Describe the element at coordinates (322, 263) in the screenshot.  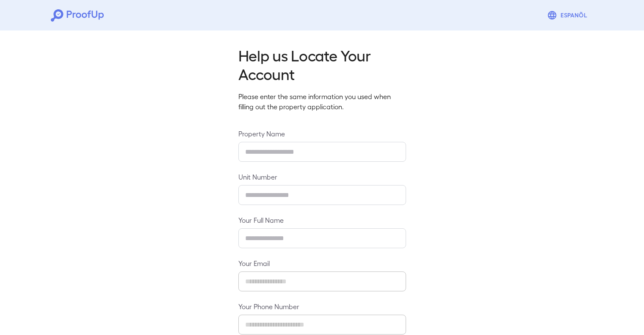
I see `label: Your Email` at that location.